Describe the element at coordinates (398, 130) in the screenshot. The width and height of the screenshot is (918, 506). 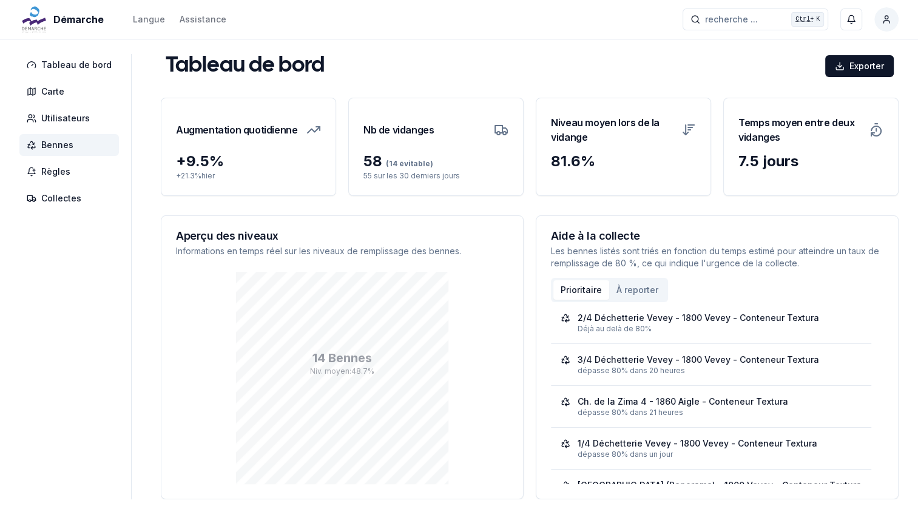
I see `h3: Nb de vidanges` at that location.